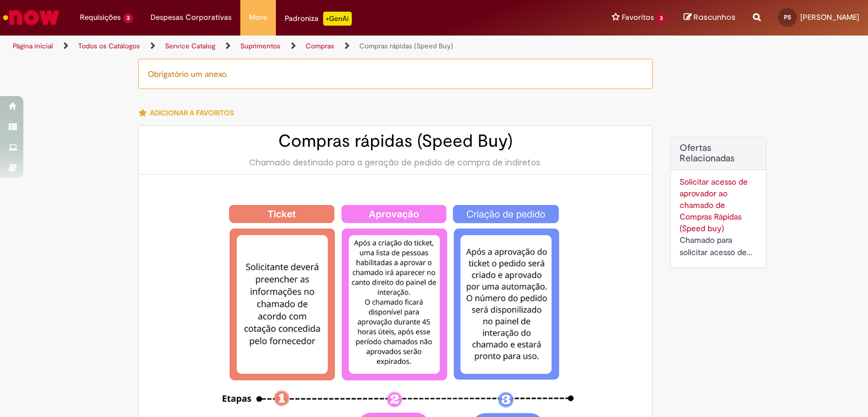 The width and height of the screenshot is (868, 417). What do you see at coordinates (31, 18) in the screenshot?
I see `img: ServiceNow` at bounding box center [31, 18].